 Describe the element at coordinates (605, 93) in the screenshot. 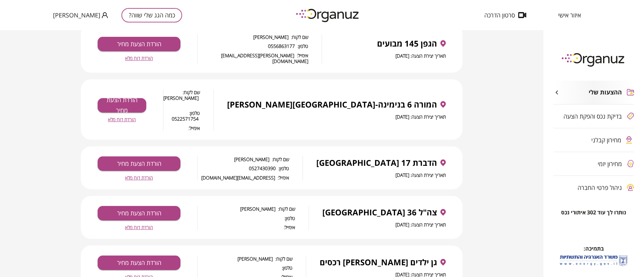

I see `span: ההצעות שלי` at that location.